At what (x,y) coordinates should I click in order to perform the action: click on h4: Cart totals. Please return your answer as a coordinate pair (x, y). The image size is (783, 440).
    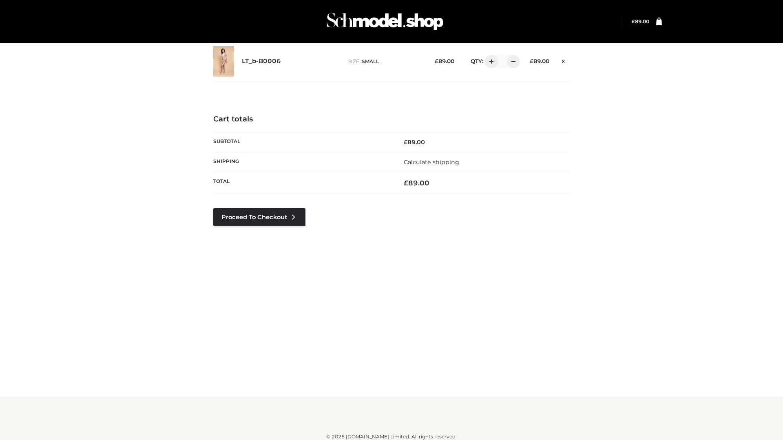
    Looking at the image, I should click on (391, 119).